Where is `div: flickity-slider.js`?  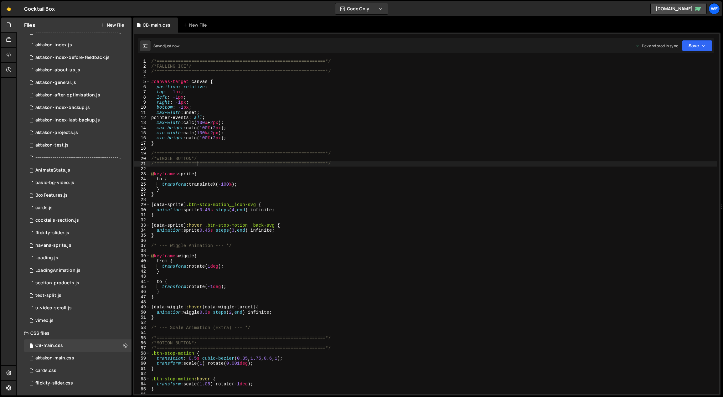 div: flickity-slider.js is located at coordinates (52, 233).